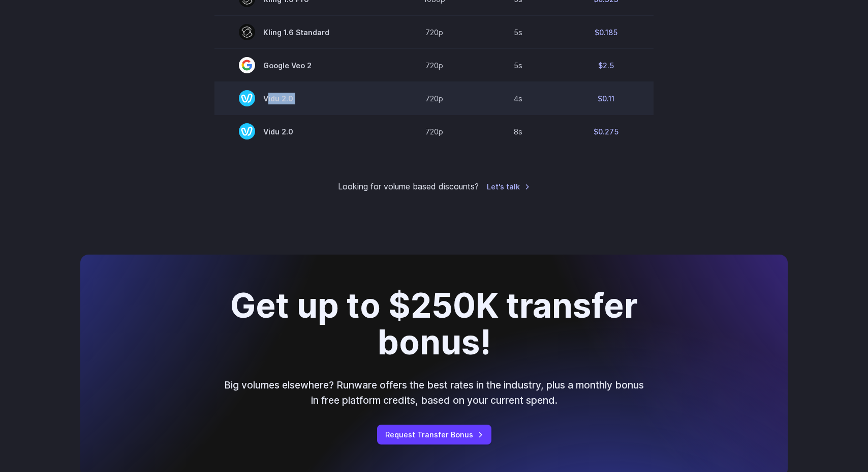  I want to click on td: 4s, so click(518, 99).